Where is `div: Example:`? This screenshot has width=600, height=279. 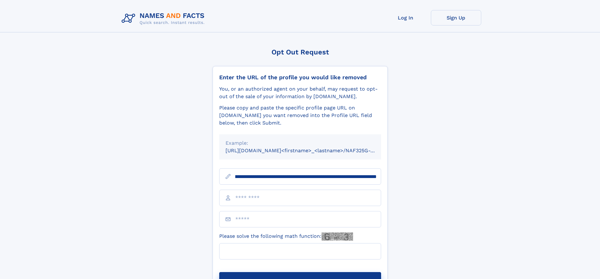
div: Example: is located at coordinates (300, 143).